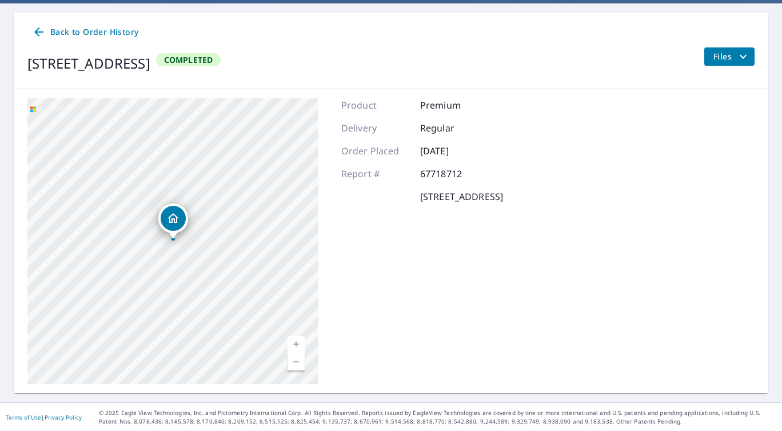 This screenshot has height=431, width=782. I want to click on p: Product, so click(375, 105).